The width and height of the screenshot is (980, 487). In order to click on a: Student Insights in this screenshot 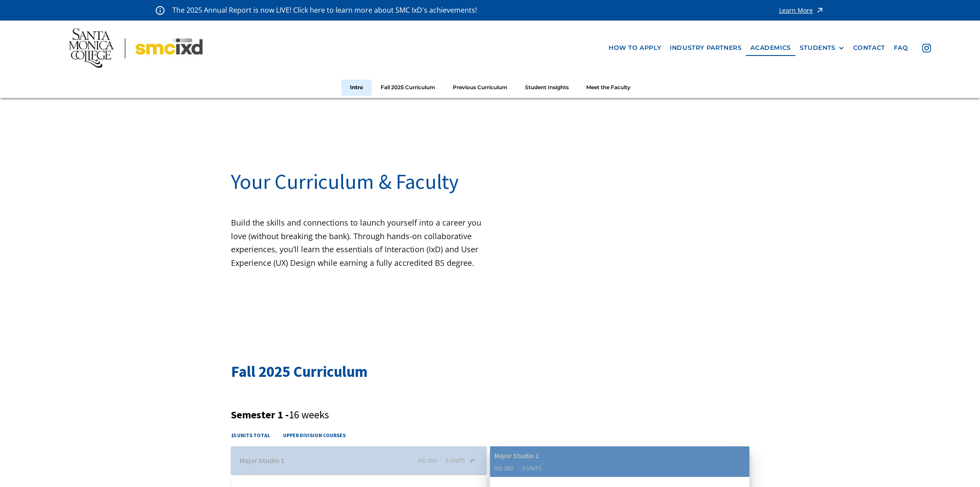, I will do `click(547, 88)`.